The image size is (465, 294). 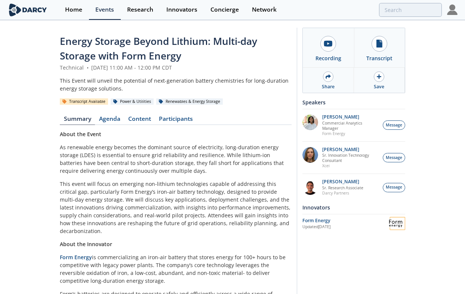 I want to click on div: Speakers, so click(x=353, y=102).